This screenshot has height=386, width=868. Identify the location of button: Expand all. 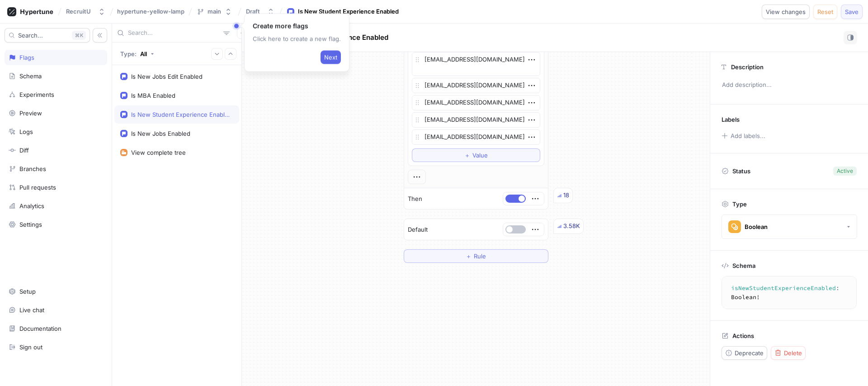
(217, 54).